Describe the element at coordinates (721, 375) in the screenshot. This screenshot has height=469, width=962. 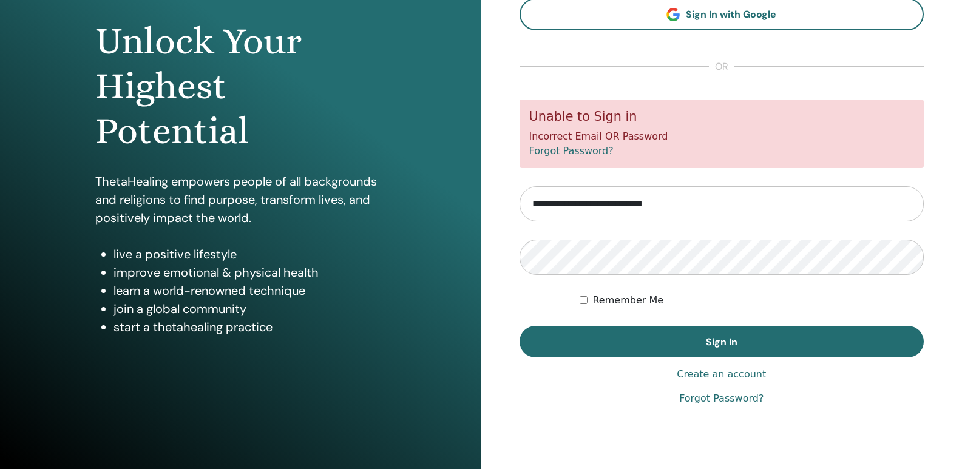
I see `a: Create an account` at that location.